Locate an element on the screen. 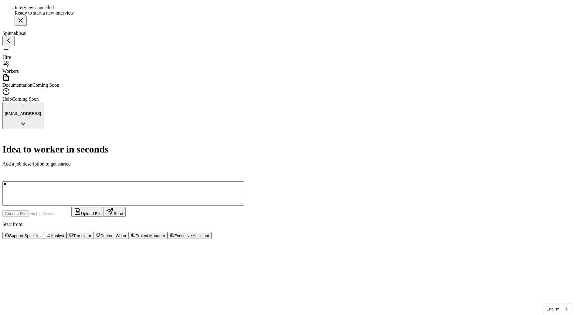 The width and height of the screenshot is (578, 315). div: Language is located at coordinates (557, 309).